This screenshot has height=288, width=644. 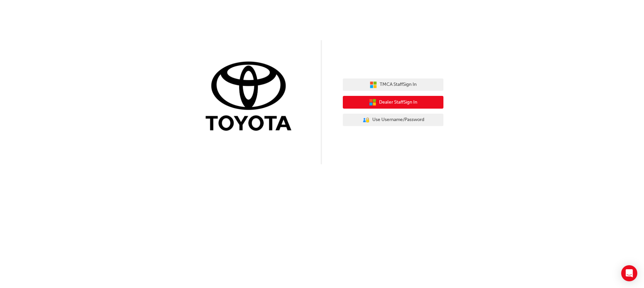 I want to click on button: TMCA StaffSign In, so click(x=393, y=85).